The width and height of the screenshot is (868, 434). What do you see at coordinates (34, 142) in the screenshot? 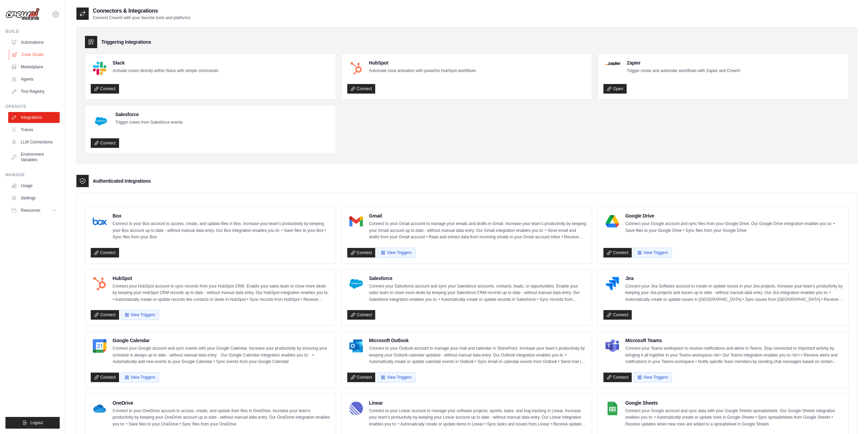
I see `a: LLM Connections` at bounding box center [34, 142].